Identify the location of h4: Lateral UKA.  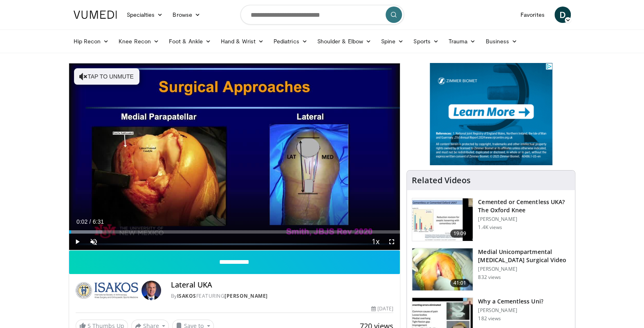
(282, 285).